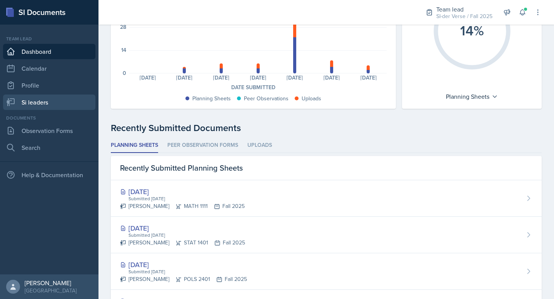 The height and width of the screenshot is (299, 554). I want to click on div: Recently Submitted Planning Sheets, so click(326, 168).